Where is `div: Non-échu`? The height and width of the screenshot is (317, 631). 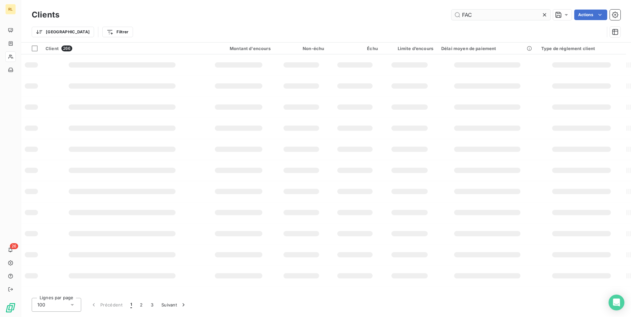
div: Non-échu is located at coordinates (301, 49).